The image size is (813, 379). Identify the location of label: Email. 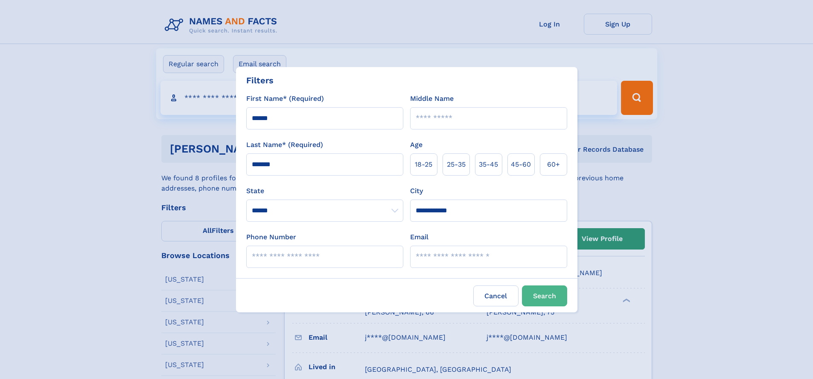
(419, 237).